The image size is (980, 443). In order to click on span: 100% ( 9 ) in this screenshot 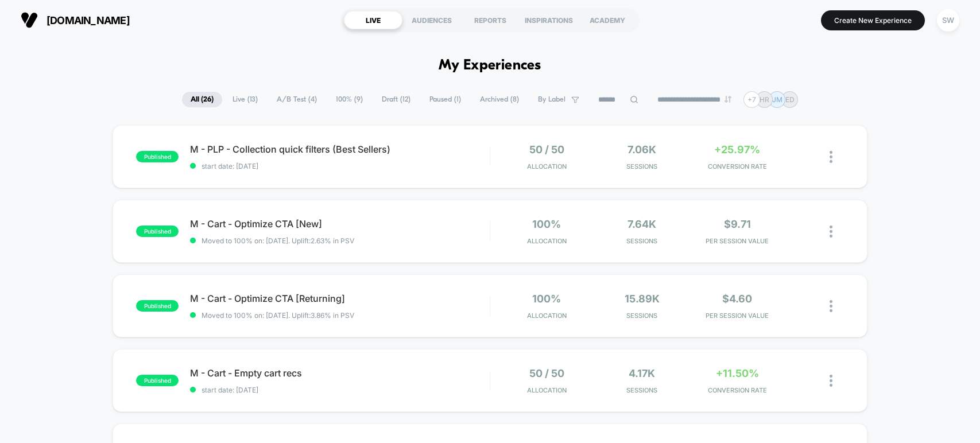, I will do `click(349, 99)`.